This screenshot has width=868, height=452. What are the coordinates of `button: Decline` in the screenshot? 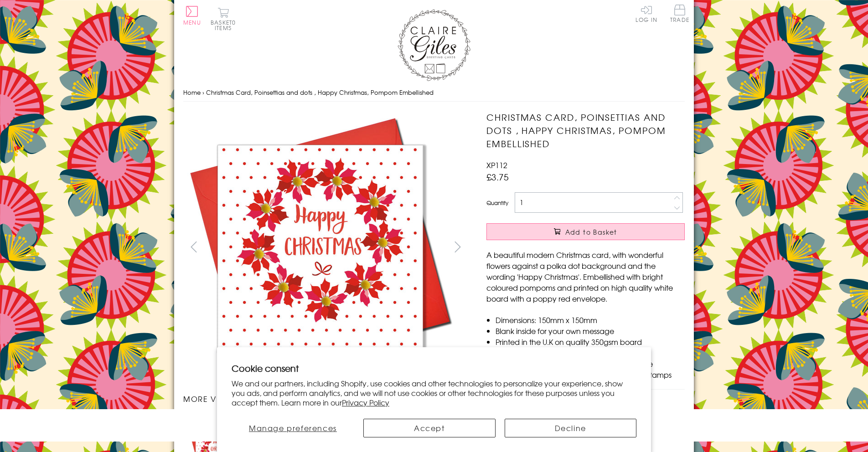 It's located at (571, 428).